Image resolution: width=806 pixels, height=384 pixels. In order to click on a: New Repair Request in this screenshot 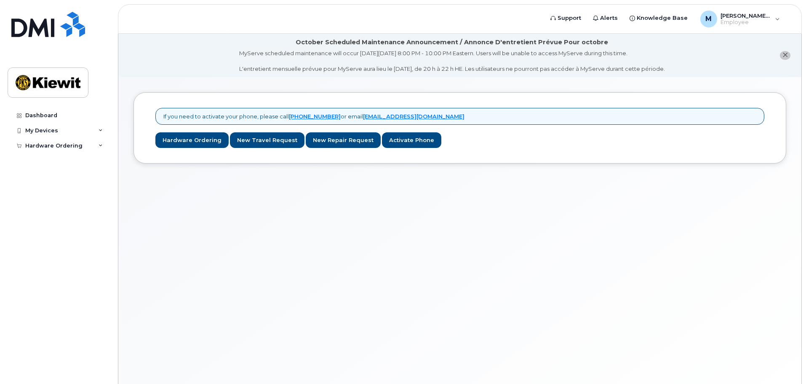, I will do `click(343, 140)`.